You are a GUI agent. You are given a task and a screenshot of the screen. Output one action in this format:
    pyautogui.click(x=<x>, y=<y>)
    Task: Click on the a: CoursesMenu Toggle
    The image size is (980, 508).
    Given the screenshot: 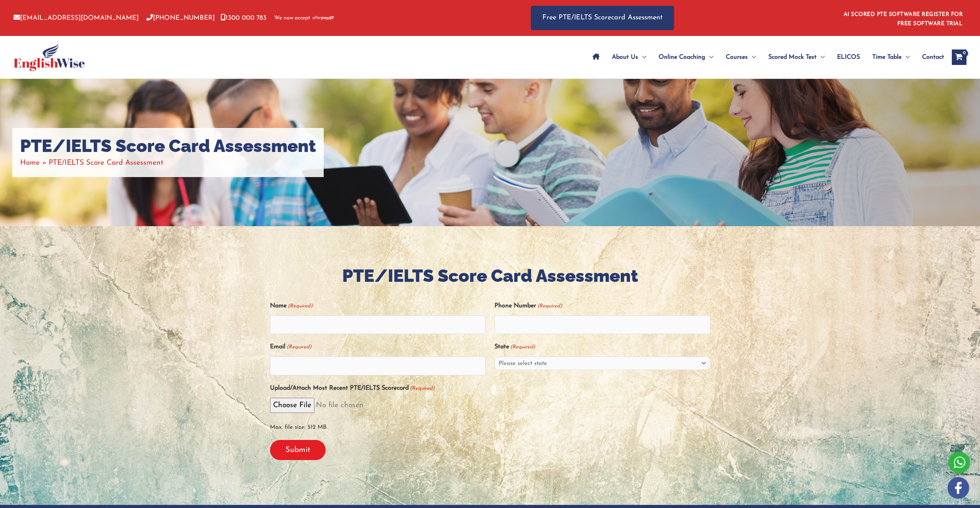 What is the action you would take?
    pyautogui.click(x=741, y=58)
    